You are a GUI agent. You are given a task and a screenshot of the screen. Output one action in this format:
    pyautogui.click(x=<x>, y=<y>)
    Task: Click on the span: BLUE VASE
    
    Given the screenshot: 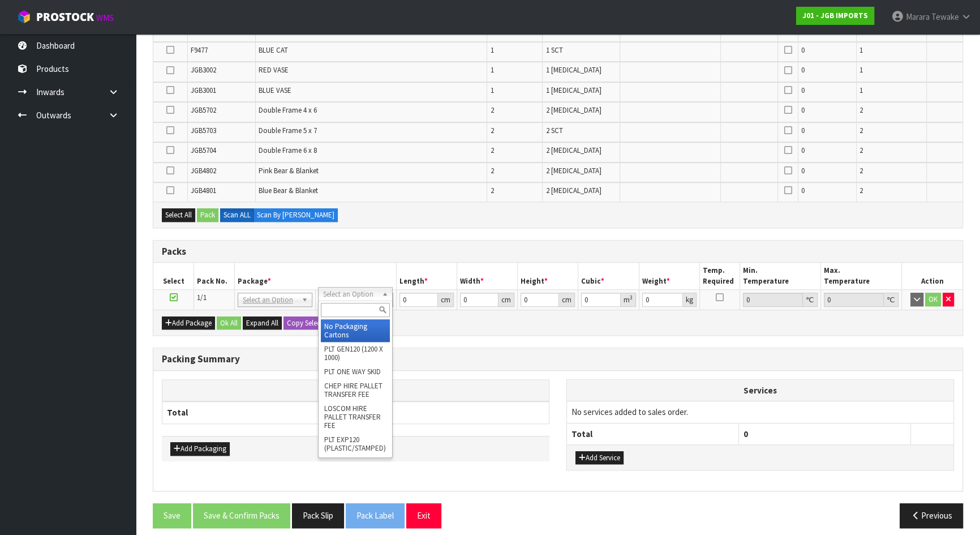 What is the action you would take?
    pyautogui.click(x=276, y=90)
    